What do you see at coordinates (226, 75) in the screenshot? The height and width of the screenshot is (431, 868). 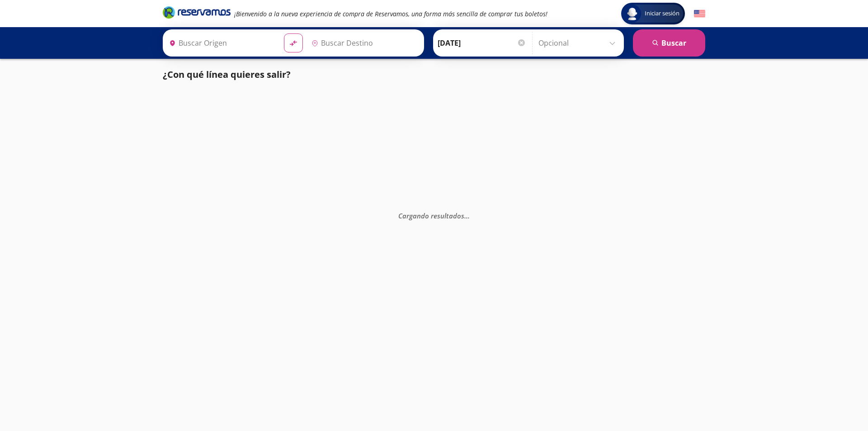 I see `p: ¿Con qué línea quieres salir?` at bounding box center [226, 75].